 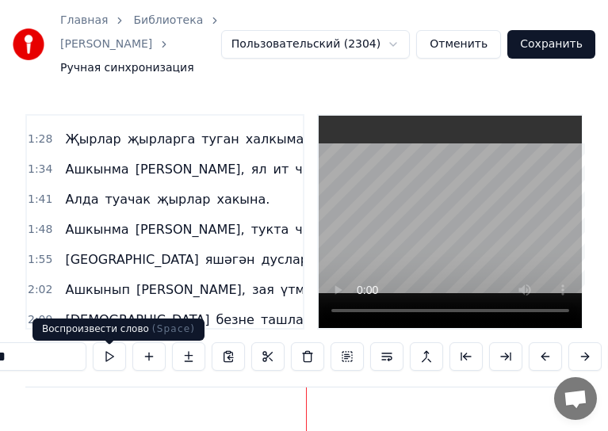 I want to click on span: Ашкынып, so click(x=97, y=289).